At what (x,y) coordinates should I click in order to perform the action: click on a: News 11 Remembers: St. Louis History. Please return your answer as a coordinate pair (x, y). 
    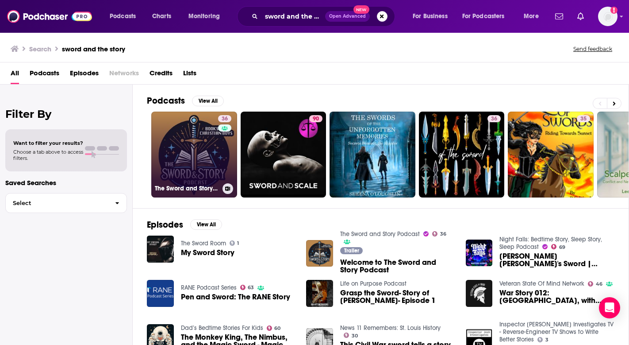
    Looking at the image, I should click on (390, 327).